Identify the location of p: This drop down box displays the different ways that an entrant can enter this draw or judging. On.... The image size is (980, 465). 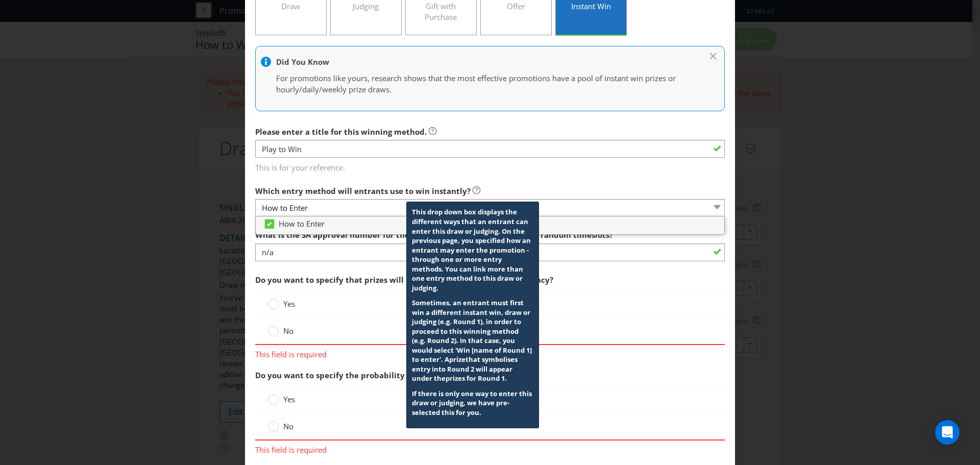
(472, 250).